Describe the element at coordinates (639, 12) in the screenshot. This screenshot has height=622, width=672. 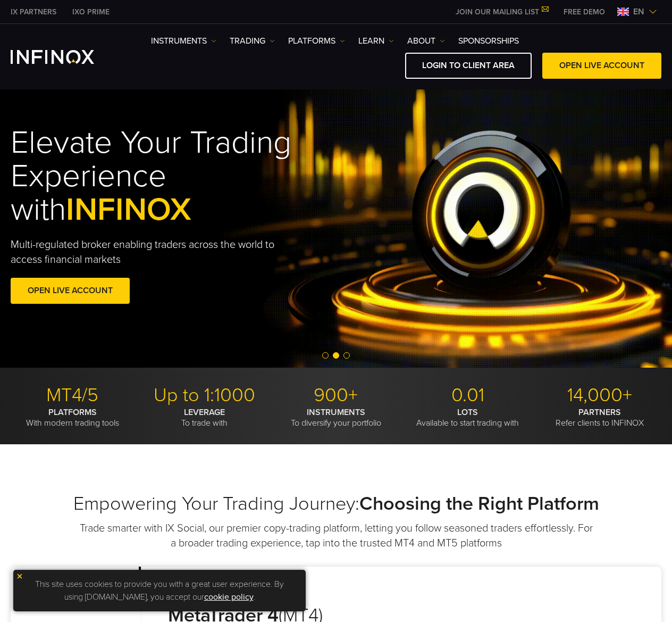
I see `span: en` at that location.